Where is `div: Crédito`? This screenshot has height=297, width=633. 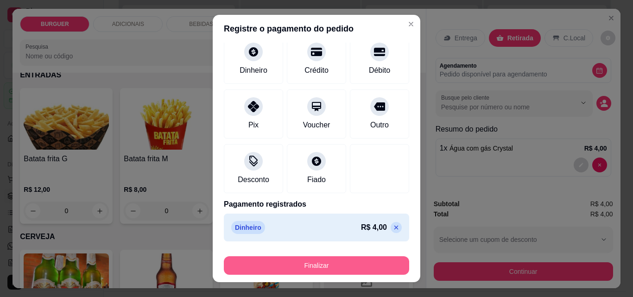
div: Crédito is located at coordinates (317, 70).